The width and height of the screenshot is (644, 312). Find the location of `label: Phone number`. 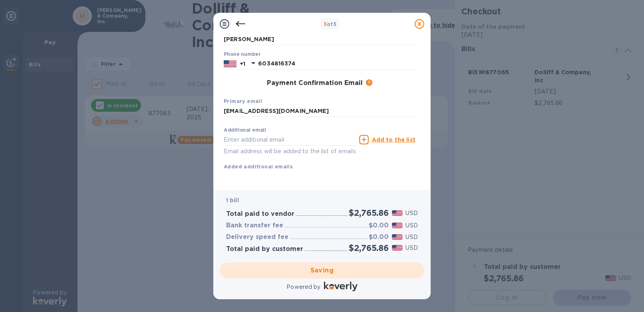

label: Phone number is located at coordinates (242, 55).